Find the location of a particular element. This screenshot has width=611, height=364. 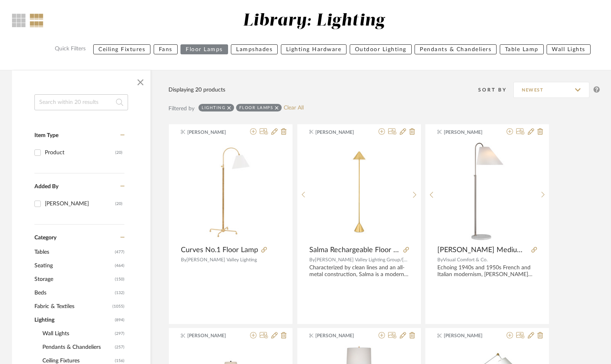

img: Curves No.1 Floor Lamp is located at coordinates (230, 192).